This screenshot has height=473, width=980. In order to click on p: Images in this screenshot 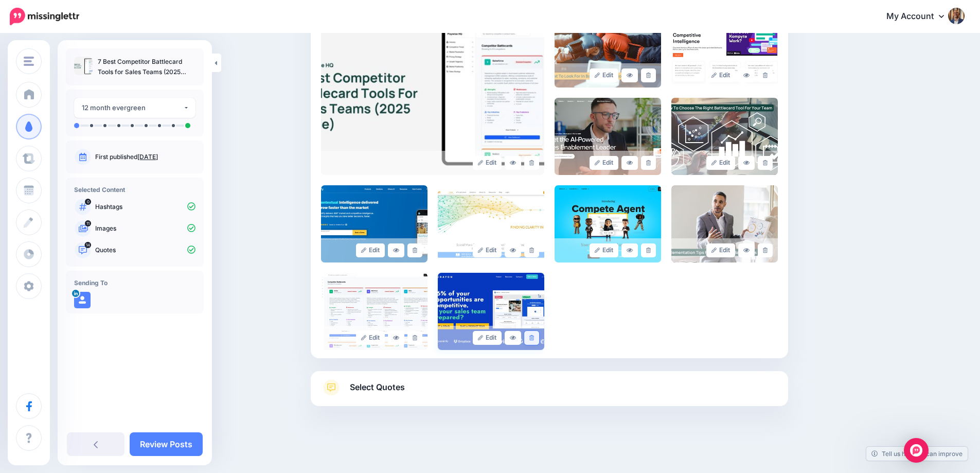, I will do `click(145, 228)`.